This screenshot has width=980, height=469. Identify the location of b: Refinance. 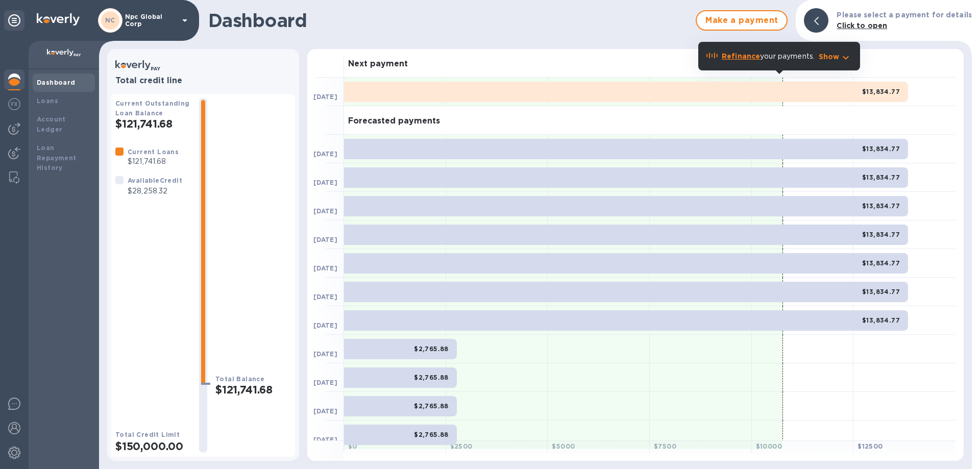
(740, 56).